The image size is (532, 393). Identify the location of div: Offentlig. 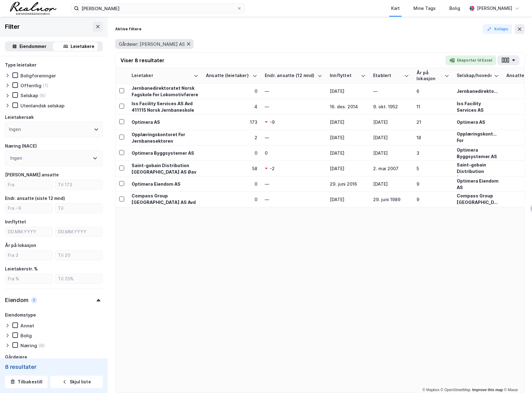
(31, 85).